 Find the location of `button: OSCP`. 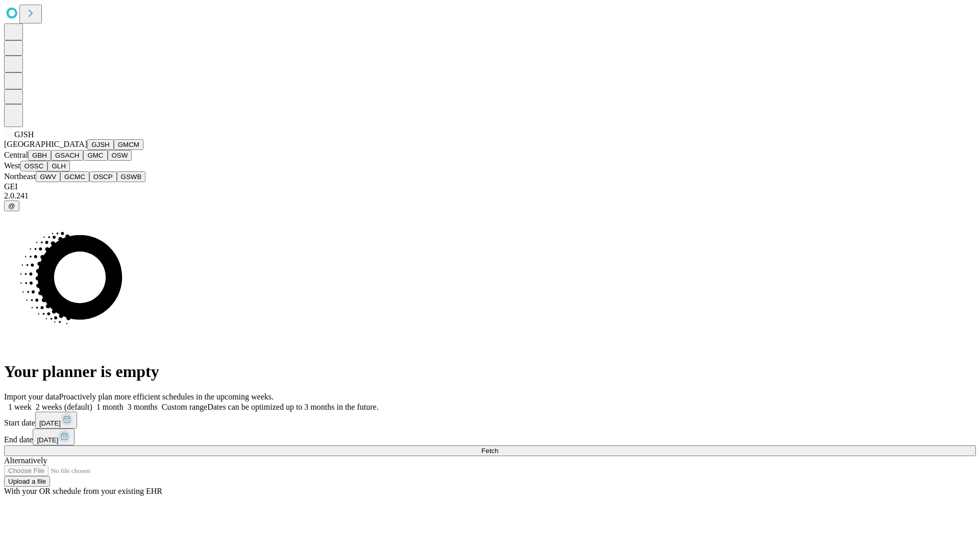

button: OSCP is located at coordinates (103, 176).